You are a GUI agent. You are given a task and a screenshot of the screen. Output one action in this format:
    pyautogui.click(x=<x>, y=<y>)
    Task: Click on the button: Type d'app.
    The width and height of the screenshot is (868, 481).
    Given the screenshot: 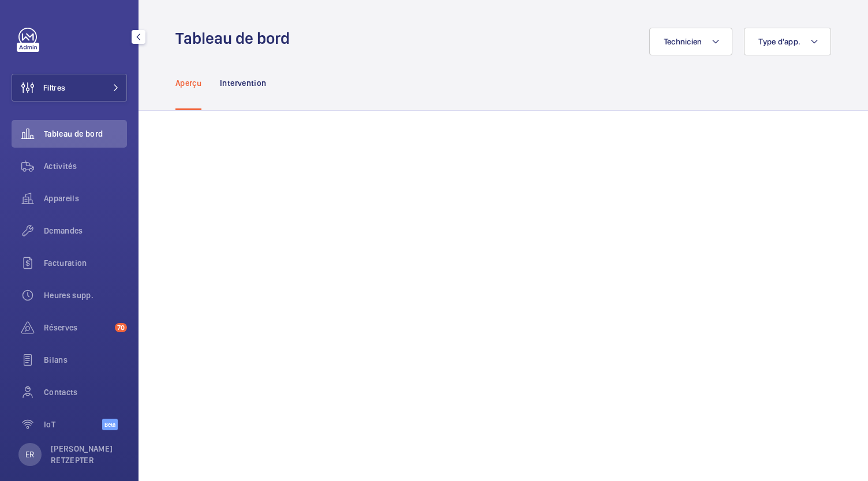 What is the action you would take?
    pyautogui.click(x=788, y=41)
    